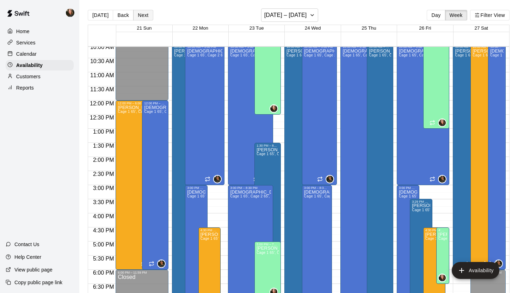  Describe the element at coordinates (39, 31) in the screenshot. I see `div: Home` at that location.